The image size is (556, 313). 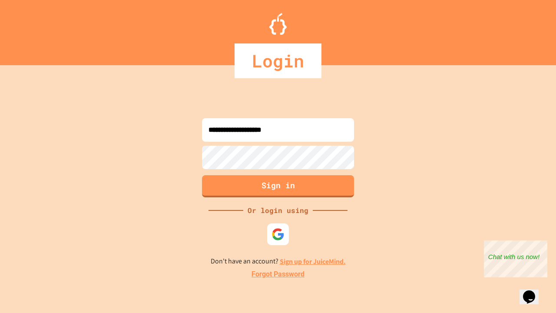 I want to click on img: Logo.svg, so click(x=278, y=24).